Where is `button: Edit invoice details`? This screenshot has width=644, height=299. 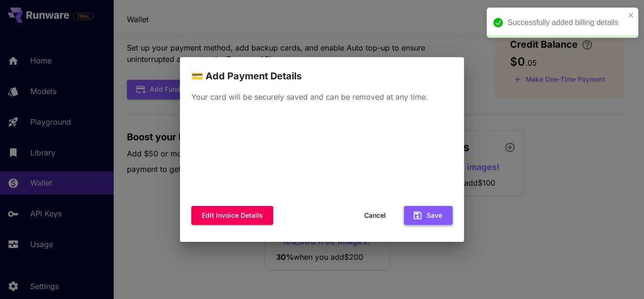
button: Edit invoice details is located at coordinates (232, 216).